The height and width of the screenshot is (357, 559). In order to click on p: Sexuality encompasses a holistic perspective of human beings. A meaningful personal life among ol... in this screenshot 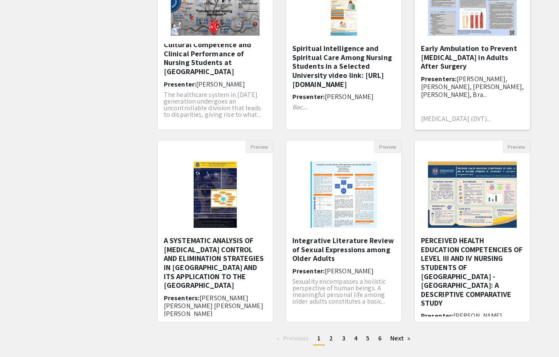, I will do `click(344, 292)`.